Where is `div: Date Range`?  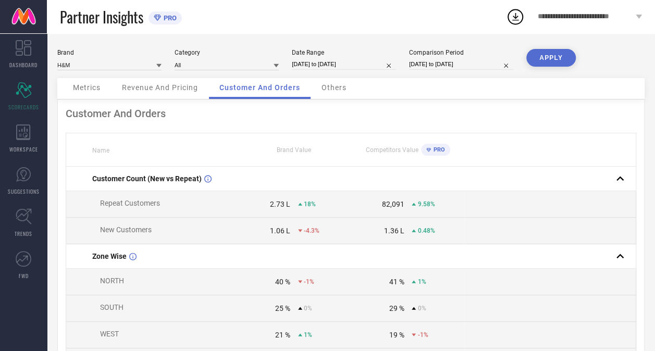
div: Date Range is located at coordinates (344, 53).